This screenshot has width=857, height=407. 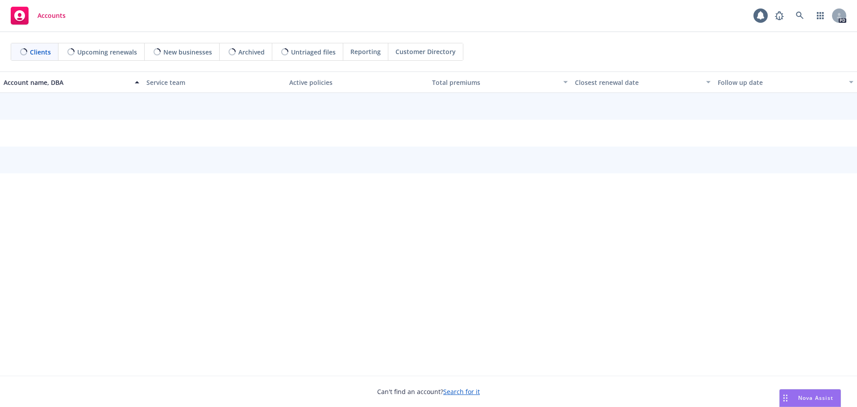 What do you see at coordinates (251, 52) in the screenshot?
I see `span: Archived` at bounding box center [251, 52].